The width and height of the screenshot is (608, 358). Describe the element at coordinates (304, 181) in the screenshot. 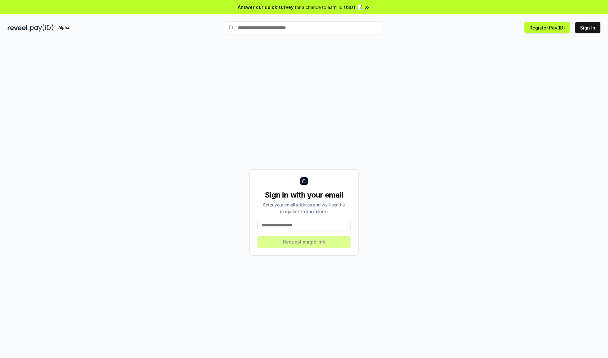

I see `img: logo_small` at that location.